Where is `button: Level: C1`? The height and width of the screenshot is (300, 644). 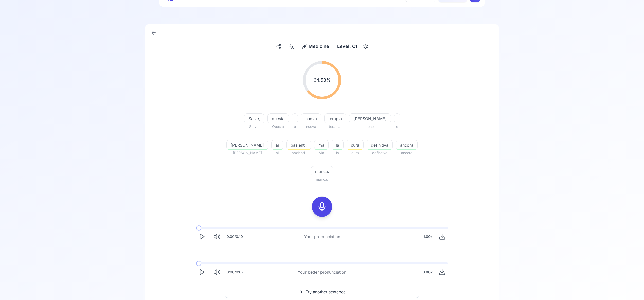
button: Level: C1 is located at coordinates (353, 46).